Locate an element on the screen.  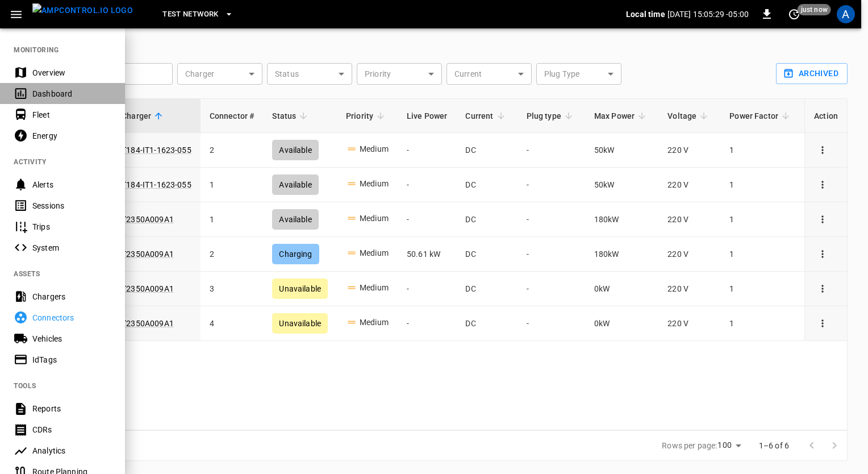
div: Chargers is located at coordinates (71, 296).